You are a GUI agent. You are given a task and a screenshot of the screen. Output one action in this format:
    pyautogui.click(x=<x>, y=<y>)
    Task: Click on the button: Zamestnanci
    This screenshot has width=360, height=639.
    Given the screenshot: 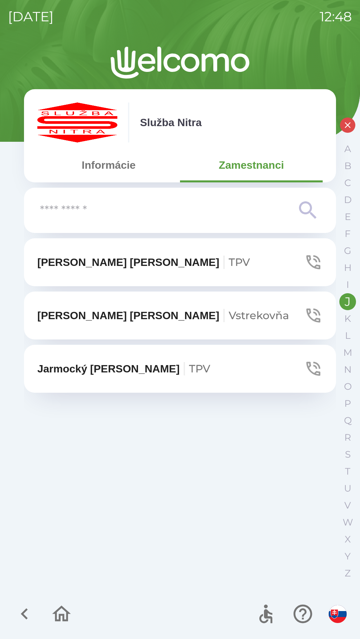 What is the action you would take?
    pyautogui.click(x=251, y=165)
    